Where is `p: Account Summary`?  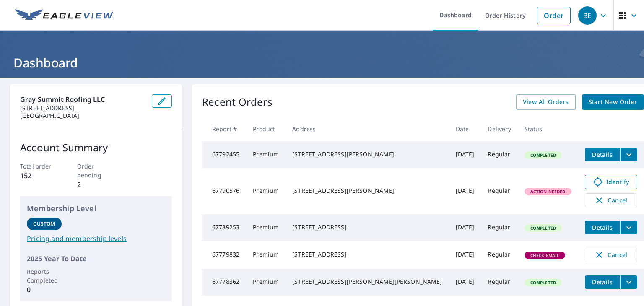
p: Account Summary is located at coordinates (96, 148).